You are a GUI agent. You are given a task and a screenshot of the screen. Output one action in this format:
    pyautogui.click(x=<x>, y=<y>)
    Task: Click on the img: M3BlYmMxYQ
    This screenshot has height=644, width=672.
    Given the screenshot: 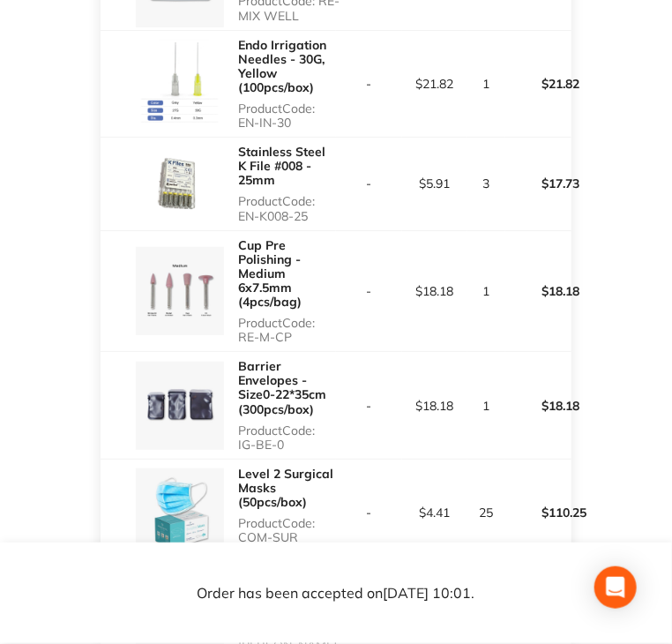 What is the action you would take?
    pyautogui.click(x=180, y=84)
    